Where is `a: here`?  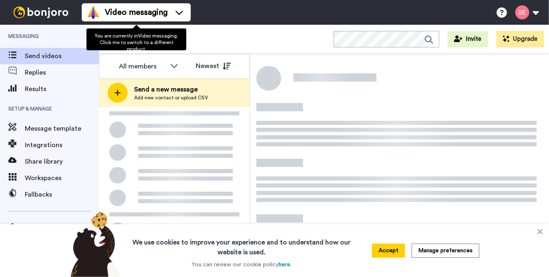 a: here is located at coordinates (284, 265).